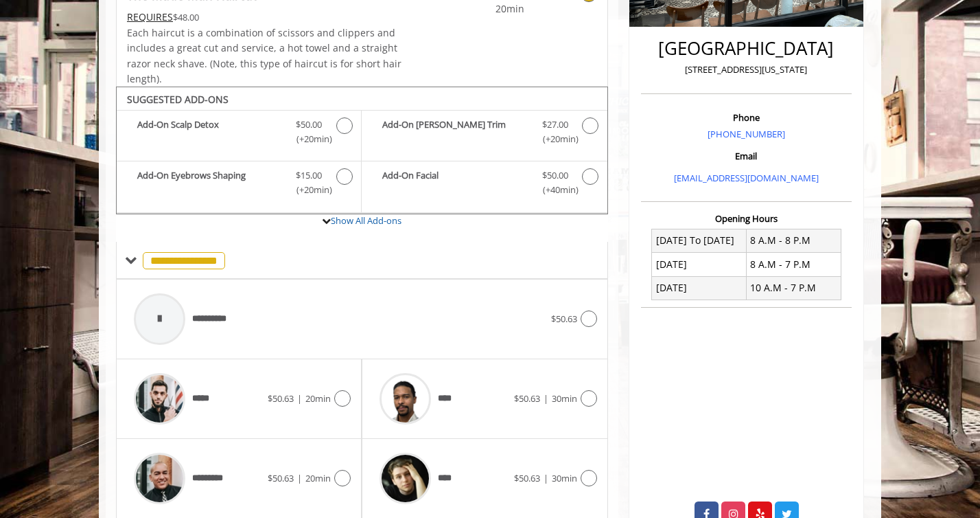 The image size is (980, 518). Describe the element at coordinates (793, 264) in the screenshot. I see `td: 8 A.M - 7 P.M` at that location.